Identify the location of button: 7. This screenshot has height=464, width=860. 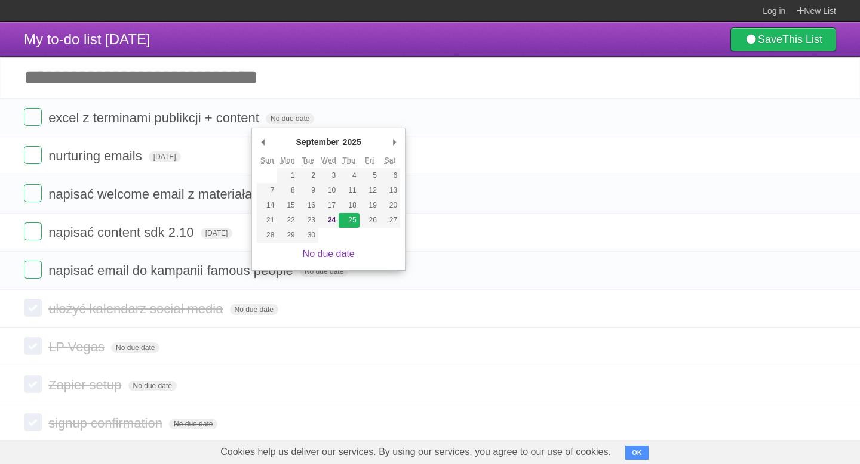
(267, 190).